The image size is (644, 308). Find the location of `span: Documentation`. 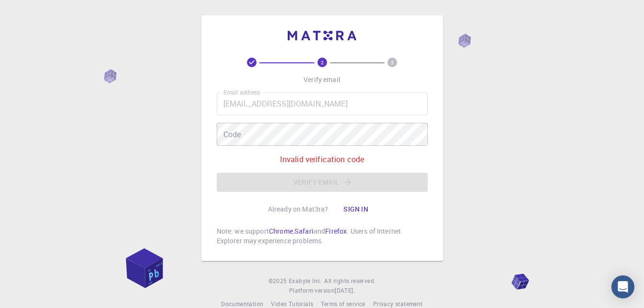

span: Documentation is located at coordinates (242, 304).